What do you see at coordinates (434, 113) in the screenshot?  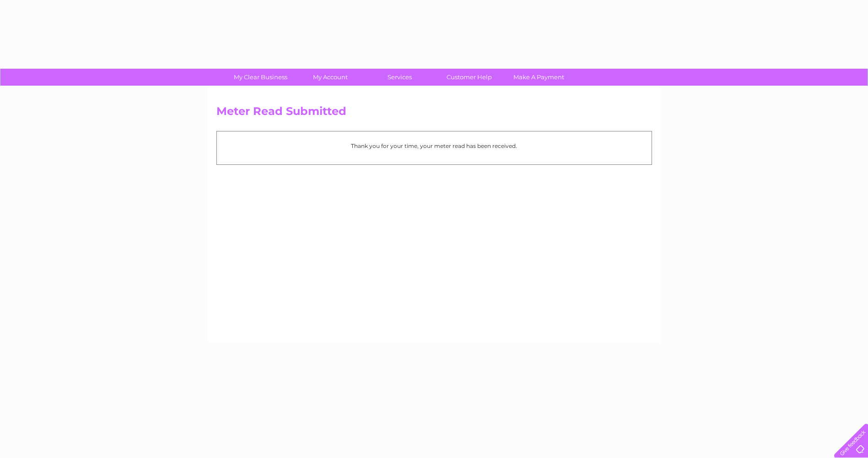 I see `h2: Meter Read Submitted` at bounding box center [434, 113].